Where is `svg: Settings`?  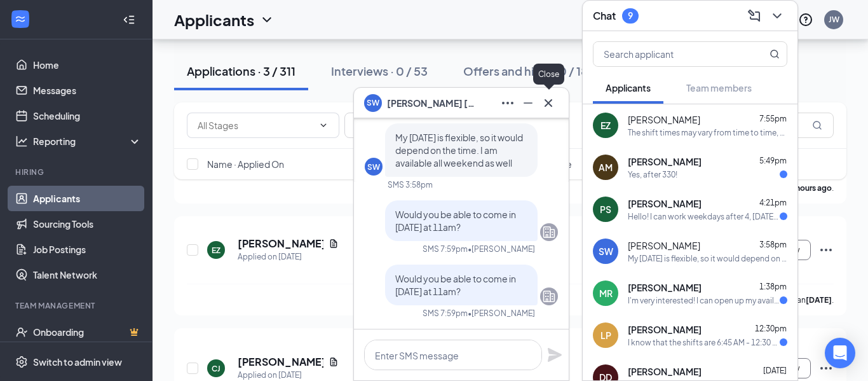 svg: Settings is located at coordinates (22, 362).